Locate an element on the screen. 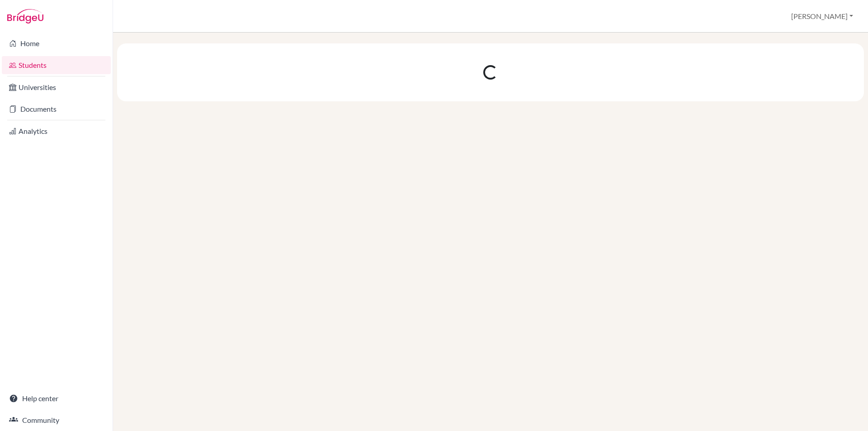  a: Documents is located at coordinates (56, 109).